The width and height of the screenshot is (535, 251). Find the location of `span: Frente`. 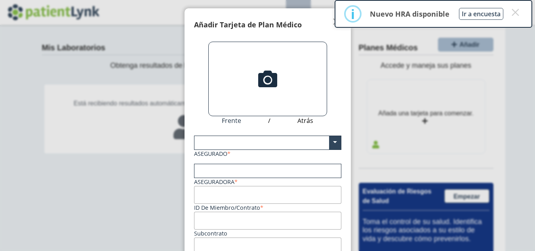

span: Frente is located at coordinates (231, 121).